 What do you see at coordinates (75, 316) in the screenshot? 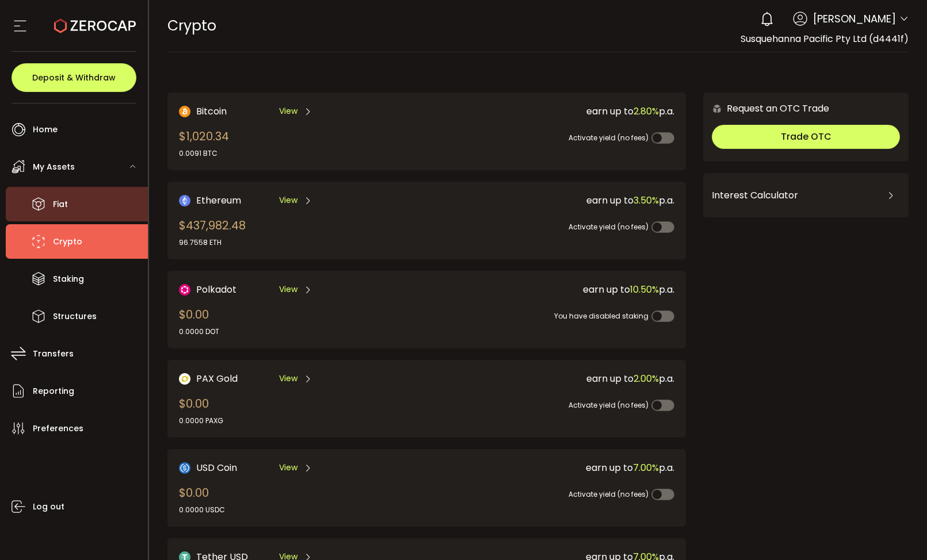
I see `span: Structures` at bounding box center [75, 316].